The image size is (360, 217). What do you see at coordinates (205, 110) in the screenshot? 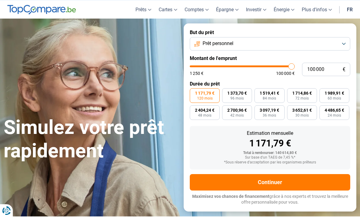
I see `span: 2 404,24 €` at bounding box center [205, 110].